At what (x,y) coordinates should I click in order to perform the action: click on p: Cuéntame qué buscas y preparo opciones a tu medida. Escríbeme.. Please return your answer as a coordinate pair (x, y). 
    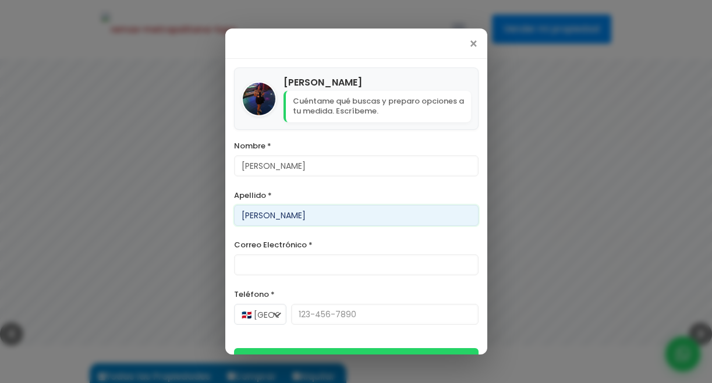
    Looking at the image, I should click on (377, 106).